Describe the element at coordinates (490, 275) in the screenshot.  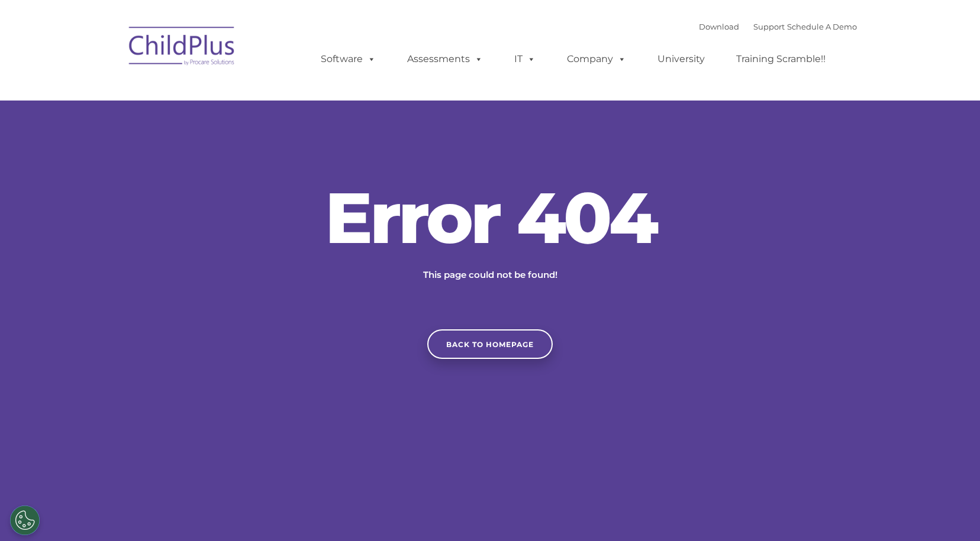
I see `p: This page could not be found!` at that location.